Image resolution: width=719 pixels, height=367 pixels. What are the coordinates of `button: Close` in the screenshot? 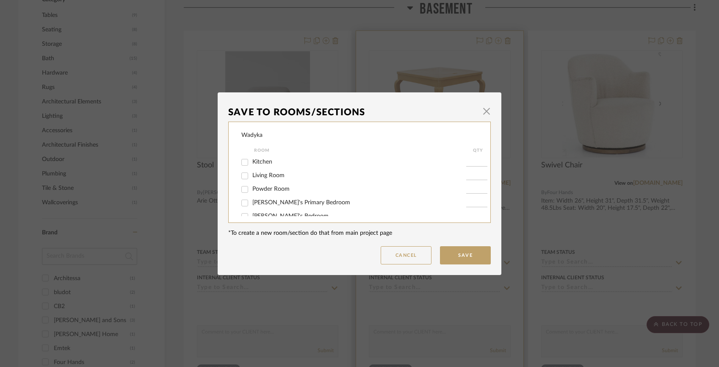 It's located at (487, 111).